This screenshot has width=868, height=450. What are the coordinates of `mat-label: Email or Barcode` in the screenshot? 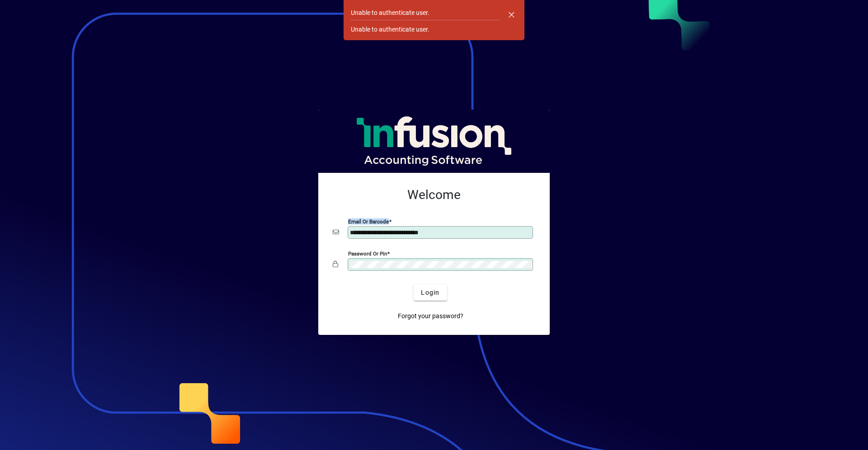 It's located at (369, 222).